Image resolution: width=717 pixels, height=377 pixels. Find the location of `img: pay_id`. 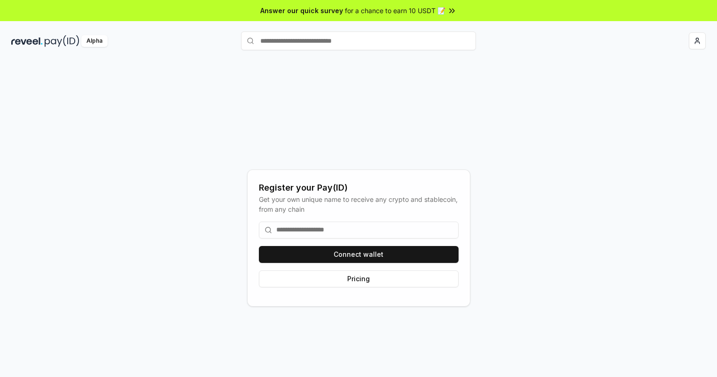

img: pay_id is located at coordinates (62, 41).